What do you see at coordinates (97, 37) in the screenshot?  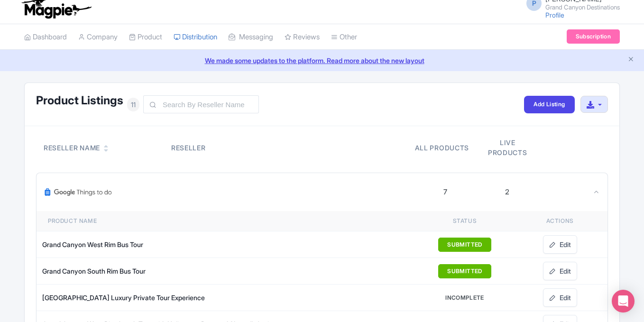 I see `a: Company` at bounding box center [97, 37].